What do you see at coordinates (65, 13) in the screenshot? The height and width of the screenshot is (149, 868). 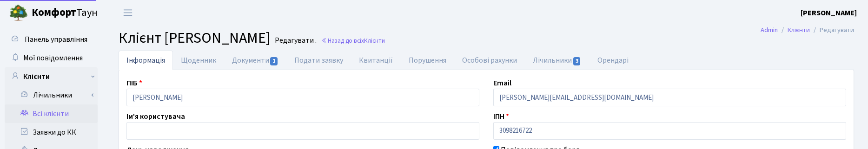 I see `span: Таун` at bounding box center [65, 13].